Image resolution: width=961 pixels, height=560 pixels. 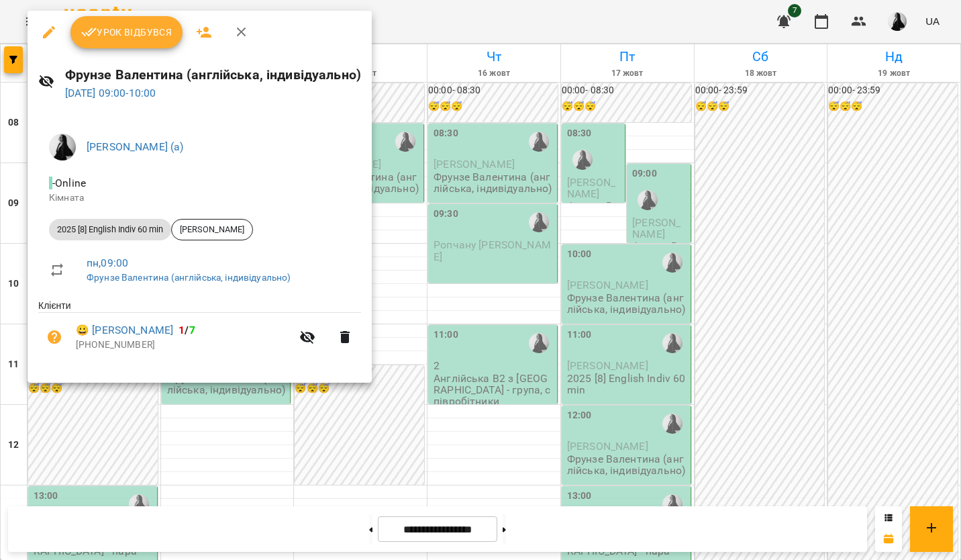 What do you see at coordinates (62, 147) in the screenshot?
I see `img: a8a45f5fed8cd6bfe970c81335813bd9.jpg` at bounding box center [62, 147].